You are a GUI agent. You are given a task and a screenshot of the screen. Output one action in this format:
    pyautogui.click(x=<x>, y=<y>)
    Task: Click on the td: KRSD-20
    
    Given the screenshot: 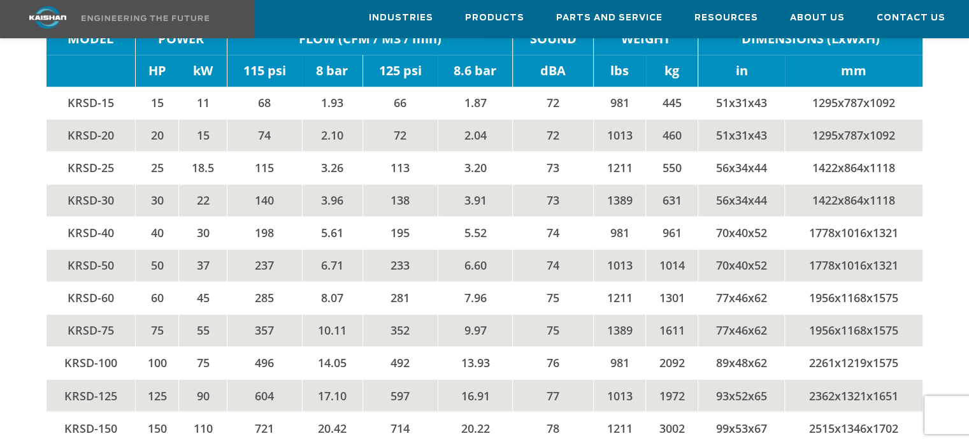 What is the action you would take?
    pyautogui.click(x=90, y=135)
    